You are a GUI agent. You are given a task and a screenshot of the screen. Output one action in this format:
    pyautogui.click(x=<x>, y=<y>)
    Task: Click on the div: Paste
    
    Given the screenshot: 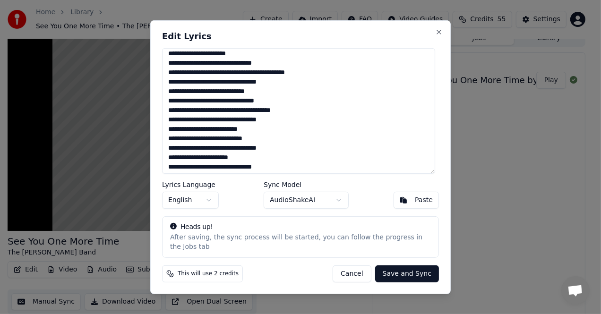 What is the action you would take?
    pyautogui.click(x=424, y=200)
    